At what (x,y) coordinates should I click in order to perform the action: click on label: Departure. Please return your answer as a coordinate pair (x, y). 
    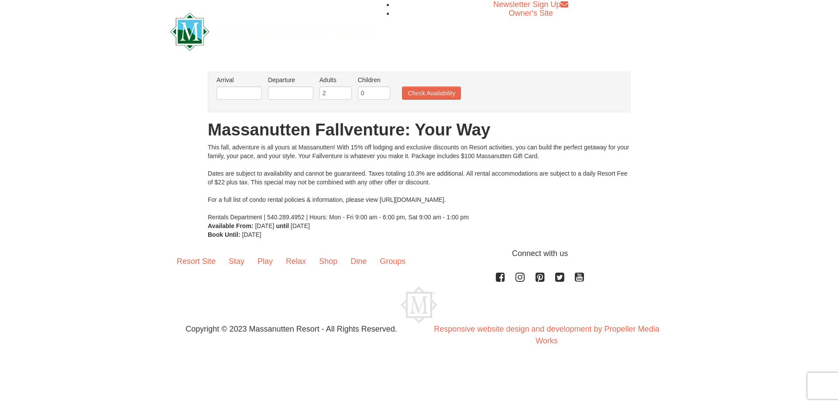
    Looking at the image, I should click on (291, 80).